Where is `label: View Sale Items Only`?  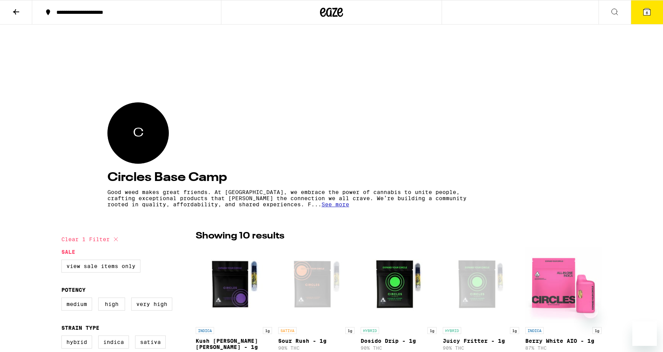
label: View Sale Items Only is located at coordinates (101, 266).